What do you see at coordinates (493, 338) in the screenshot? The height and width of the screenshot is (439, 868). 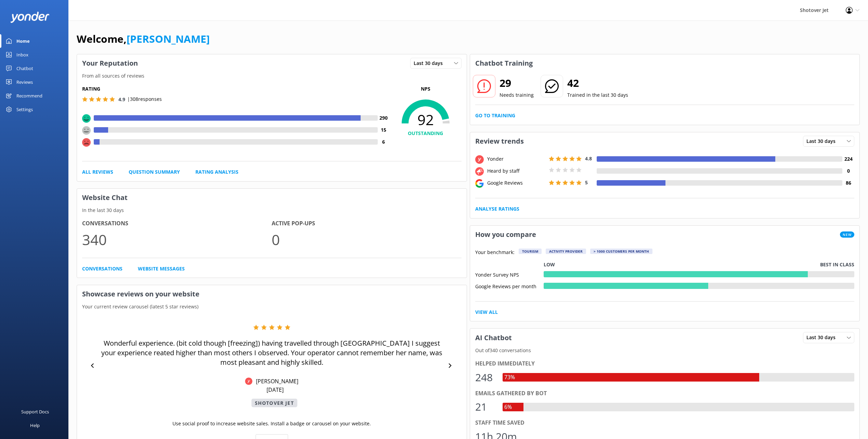 I see `h3: AI Chatbot` at bounding box center [493, 338].